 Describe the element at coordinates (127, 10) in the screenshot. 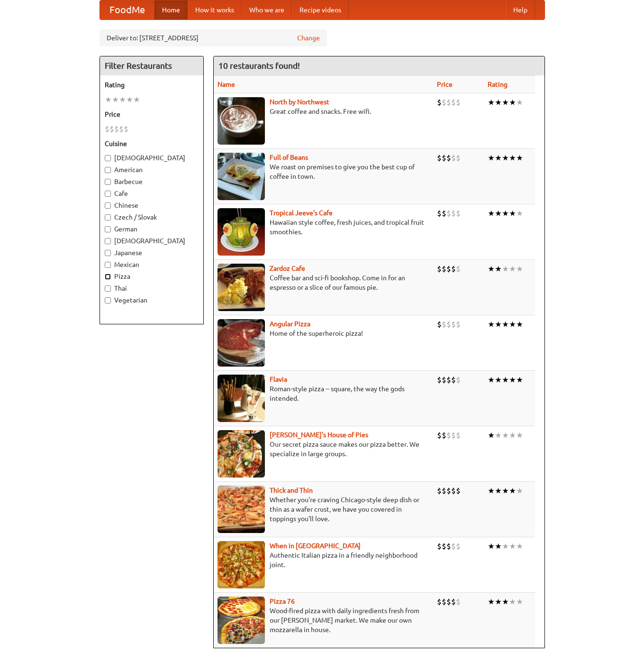

I see `a: FoodMe` at that location.